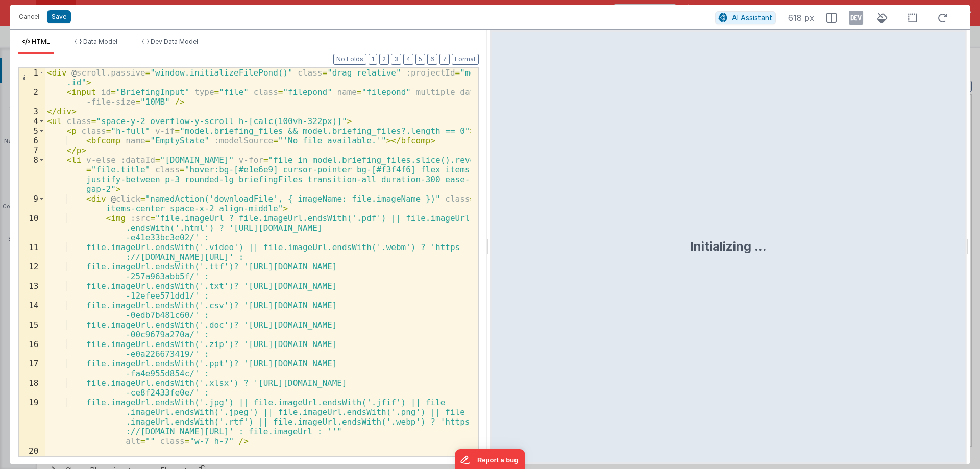 Image resolution: width=980 pixels, height=469 pixels. What do you see at coordinates (408, 59) in the screenshot?
I see `button: 4` at bounding box center [408, 59].